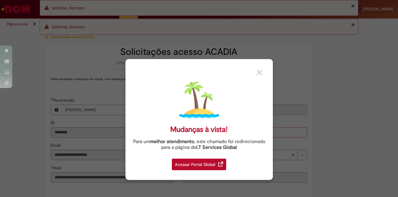  I want to click on div: Mudanças à vista!, so click(199, 130).